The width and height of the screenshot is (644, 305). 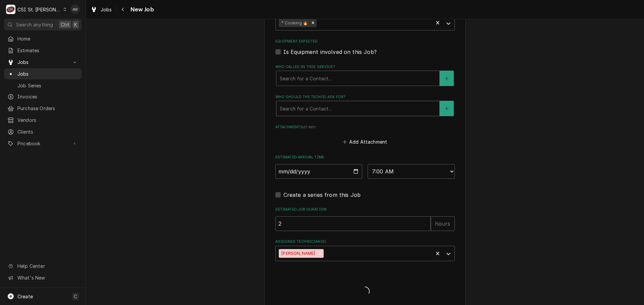 I want to click on button: Navigate back, so click(x=124, y=9).